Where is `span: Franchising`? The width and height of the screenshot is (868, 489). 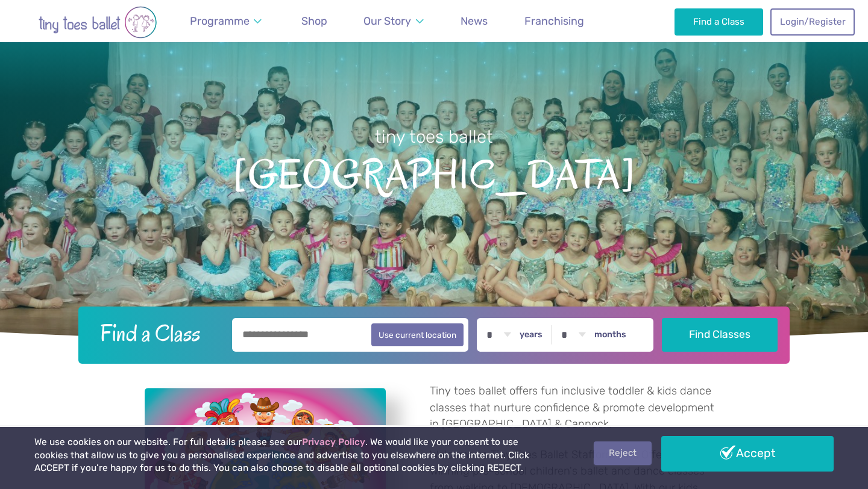
span: Franchising is located at coordinates (554, 21).